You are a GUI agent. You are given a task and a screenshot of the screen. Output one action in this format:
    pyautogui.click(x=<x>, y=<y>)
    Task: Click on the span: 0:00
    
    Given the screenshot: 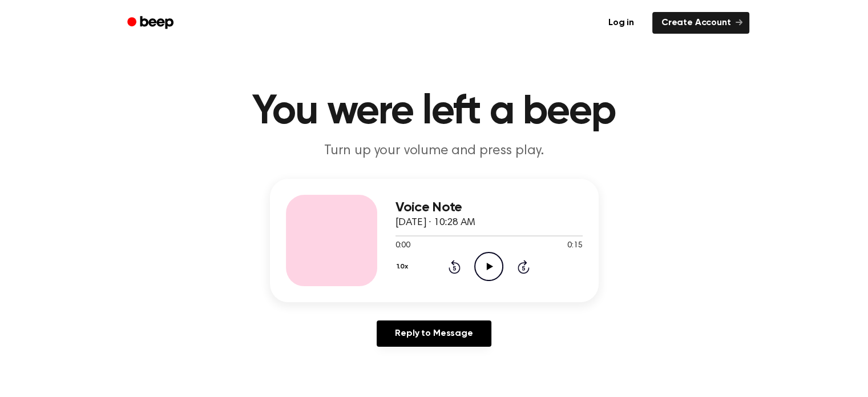 What is the action you would take?
    pyautogui.click(x=403, y=246)
    